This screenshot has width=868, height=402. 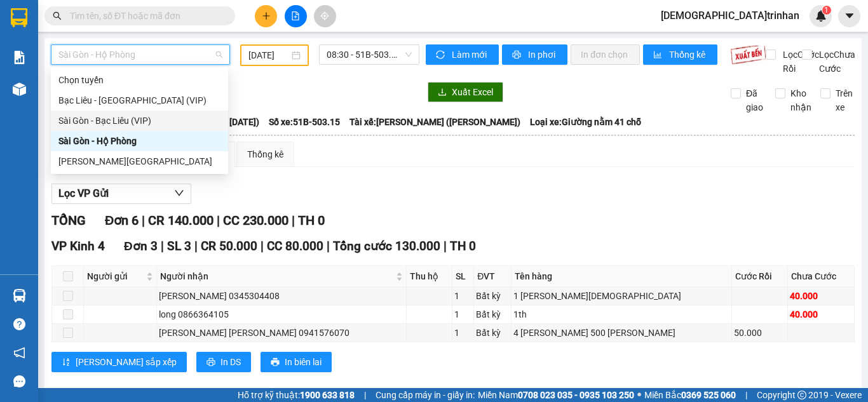 What do you see at coordinates (296, 395) in the screenshot?
I see `span: Hỗ trợ kỹ thuật:` at bounding box center [296, 395].